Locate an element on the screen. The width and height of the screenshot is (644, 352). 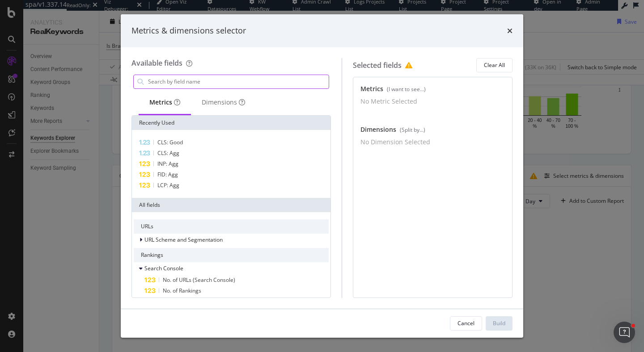
span: No. of URLs (Search Console) is located at coordinates (199, 279).